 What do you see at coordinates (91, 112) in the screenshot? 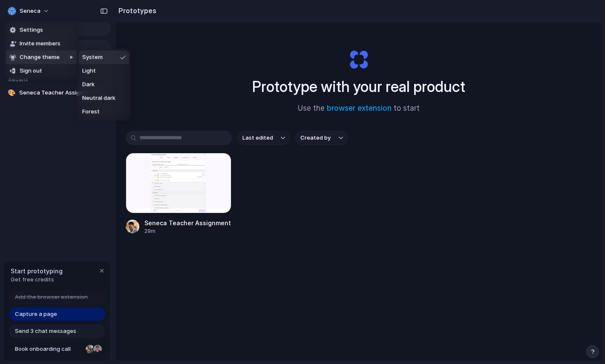
I see `span: Forest` at bounding box center [91, 112].